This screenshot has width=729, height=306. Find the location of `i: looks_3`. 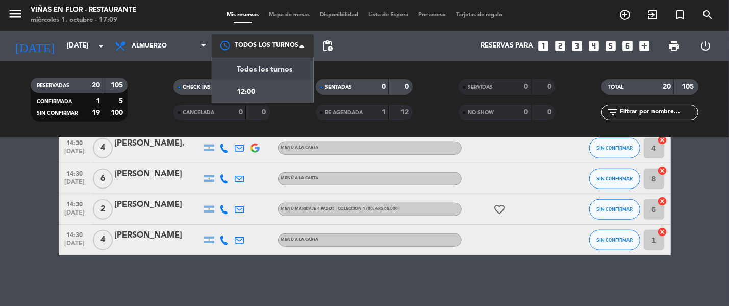

i: looks_3 is located at coordinates (577, 46).